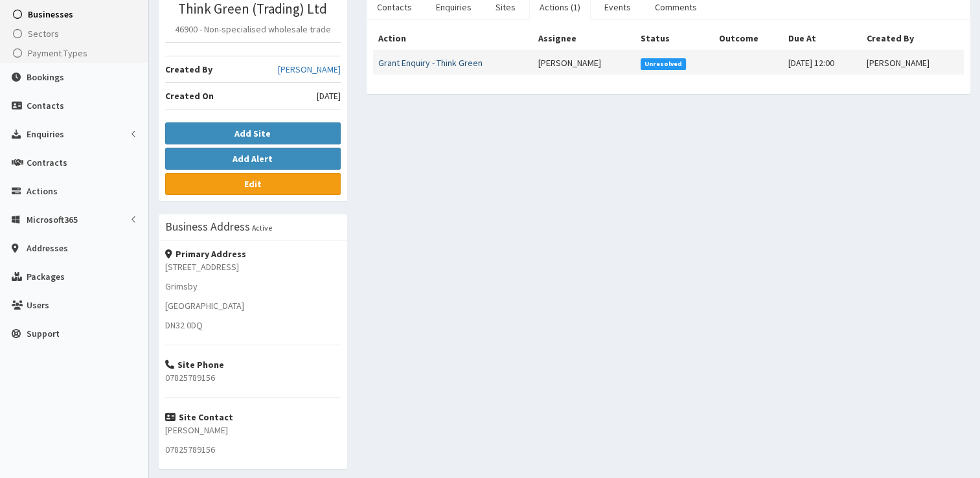  Describe the element at coordinates (253, 29) in the screenshot. I see `p: 46900 - Non-specialised wholesale trade` at that location.